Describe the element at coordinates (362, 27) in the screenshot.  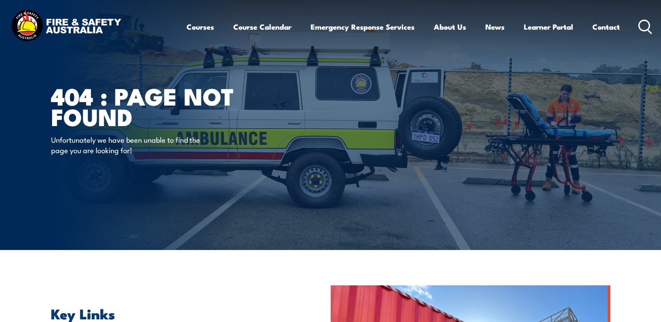
I see `a: Emergency Response Services` at that location.